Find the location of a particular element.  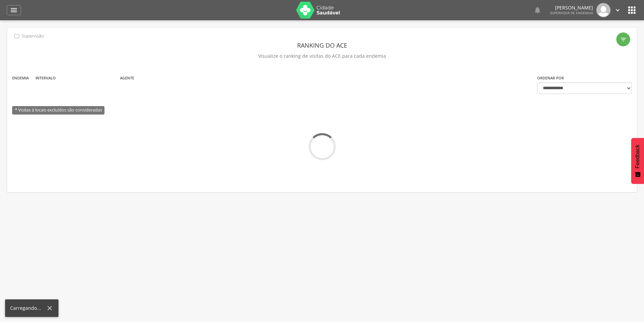

button: Feedback - Mostrar pesquisa is located at coordinates (637, 161).